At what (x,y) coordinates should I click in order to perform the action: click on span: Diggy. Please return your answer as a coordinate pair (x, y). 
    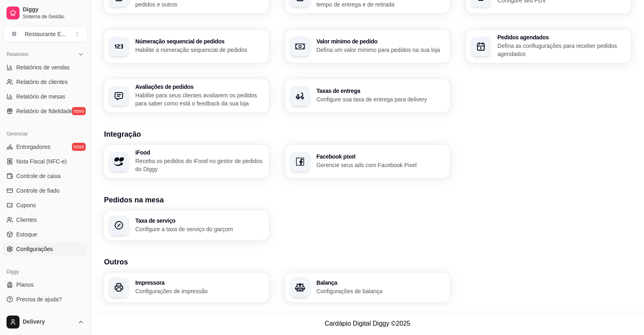
    Looking at the image, I should click on (53, 10).